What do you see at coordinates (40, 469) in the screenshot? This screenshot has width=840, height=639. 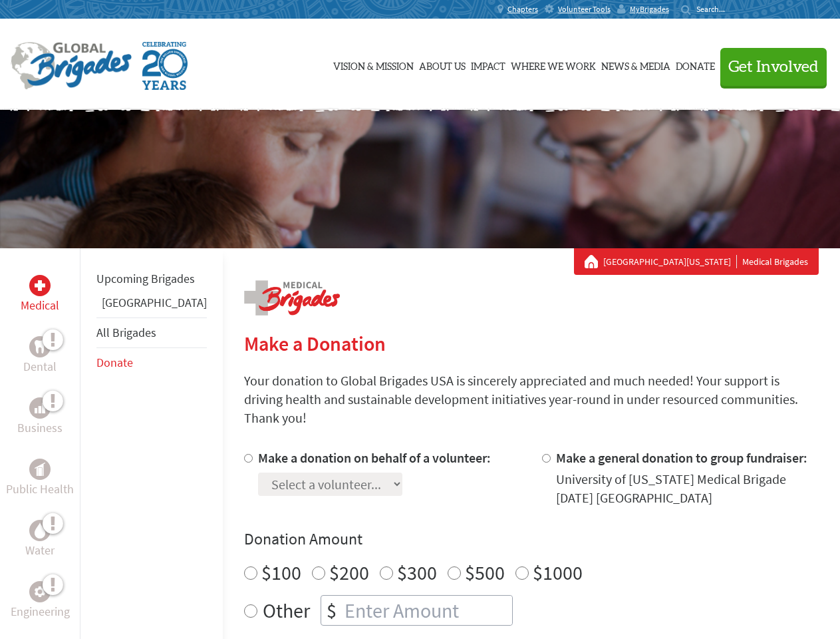 I see `div: Public Health` at bounding box center [40, 469].